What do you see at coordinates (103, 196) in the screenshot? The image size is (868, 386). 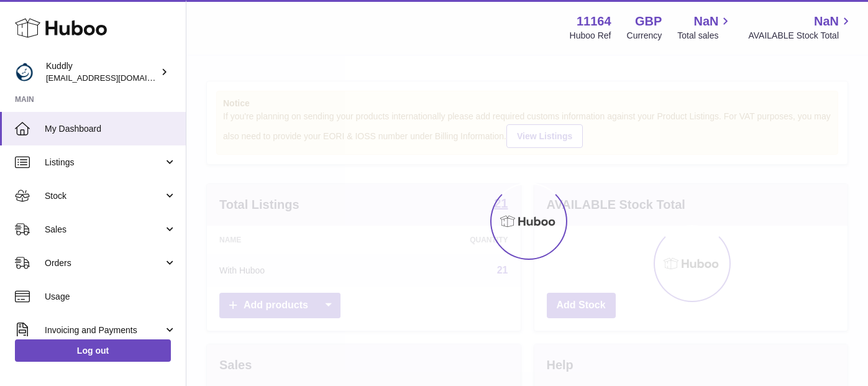 I see `span: Stock` at bounding box center [103, 196].